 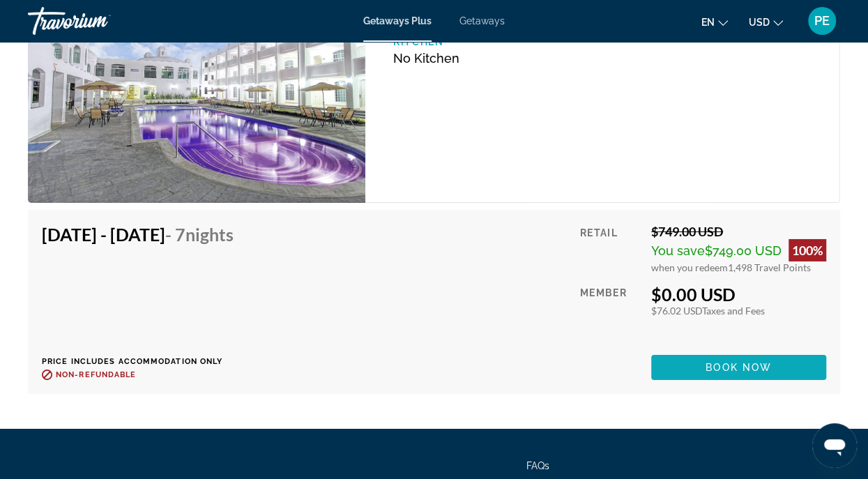 I want to click on span: Non-refundable, so click(x=95, y=375).